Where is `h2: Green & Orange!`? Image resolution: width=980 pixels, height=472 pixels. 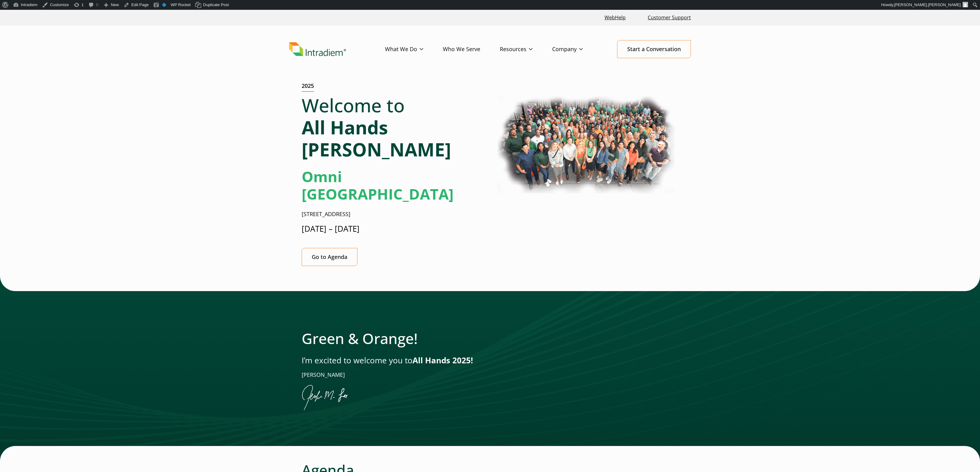
h2: Green & Orange! is located at coordinates (490, 339).